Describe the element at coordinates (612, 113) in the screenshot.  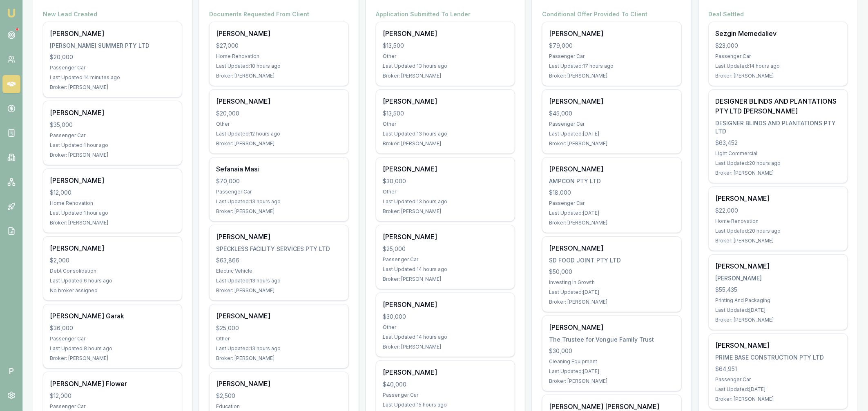
I see `div: $45,000` at that location.